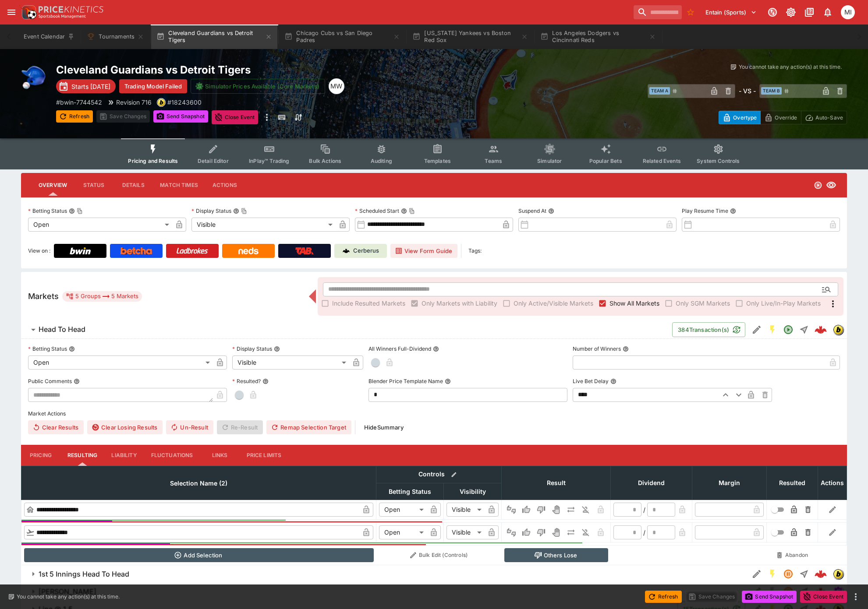 The width and height of the screenshot is (868, 609). Describe the element at coordinates (244, 211) in the screenshot. I see `button: Copy To Clipboard` at that location.